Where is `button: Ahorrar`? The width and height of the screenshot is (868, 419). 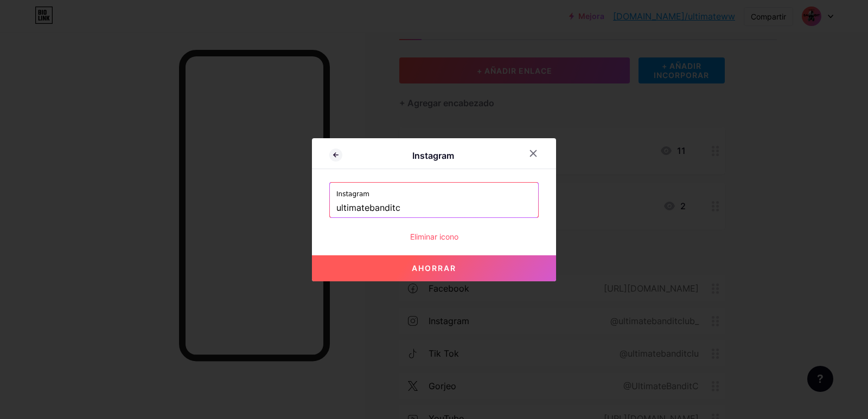
button: Ahorrar is located at coordinates (434, 268).